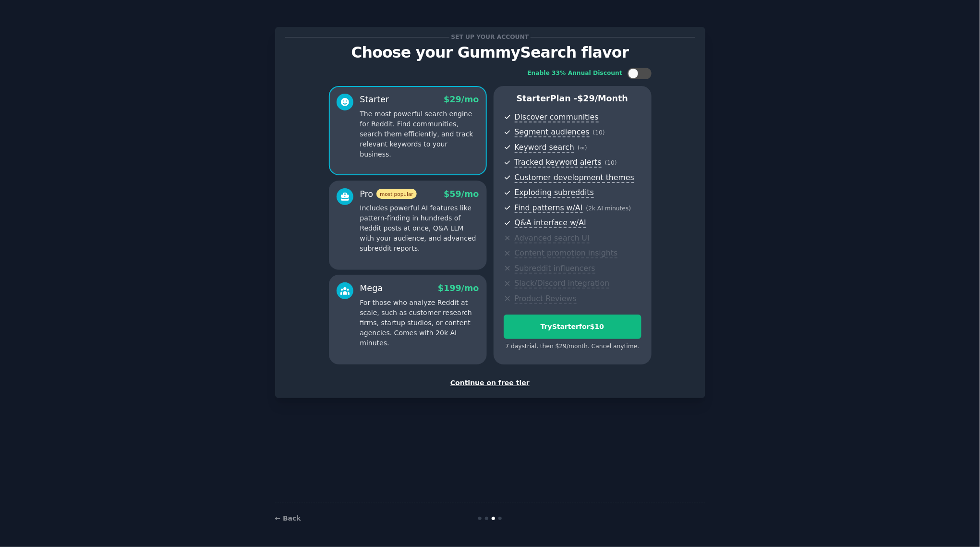 The width and height of the screenshot is (980, 547). Describe the element at coordinates (555, 268) in the screenshot. I see `span: Subreddit influencers` at that location.